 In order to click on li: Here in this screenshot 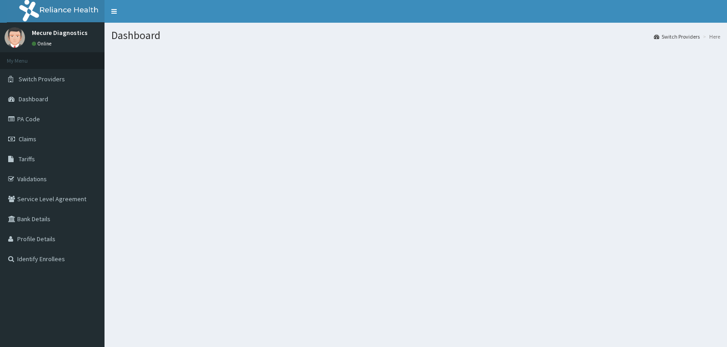, I will do `click(710, 36)`.